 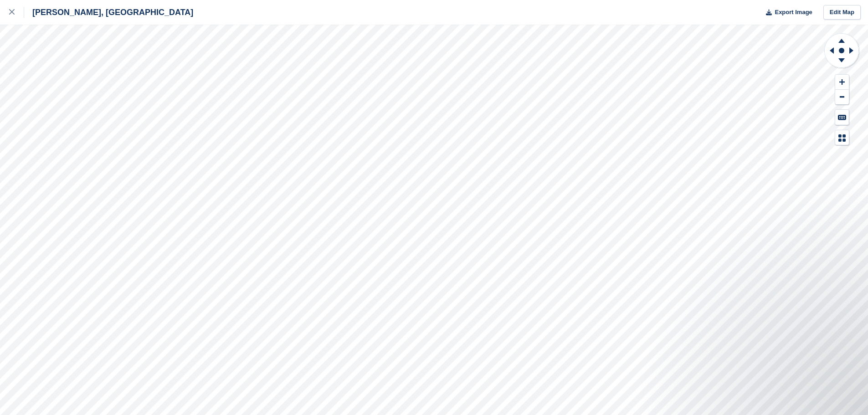 What do you see at coordinates (842, 97) in the screenshot?
I see `button: Zoom Out` at bounding box center [842, 97].